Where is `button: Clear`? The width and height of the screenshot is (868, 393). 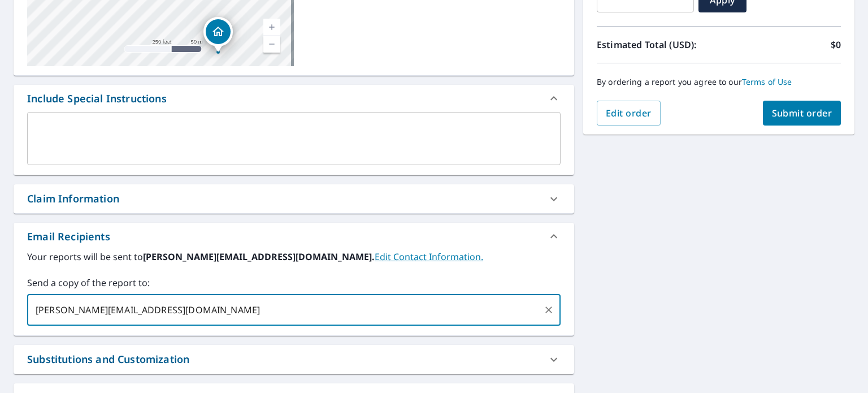
button: Clear is located at coordinates (549, 310).